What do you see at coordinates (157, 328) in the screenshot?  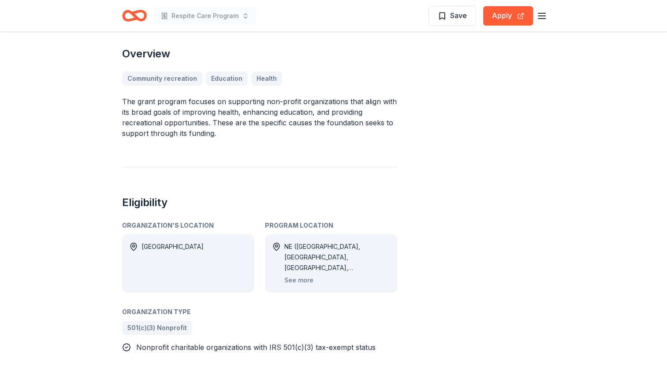 I see `span: 501(c)(3) Nonprofit` at bounding box center [157, 328].